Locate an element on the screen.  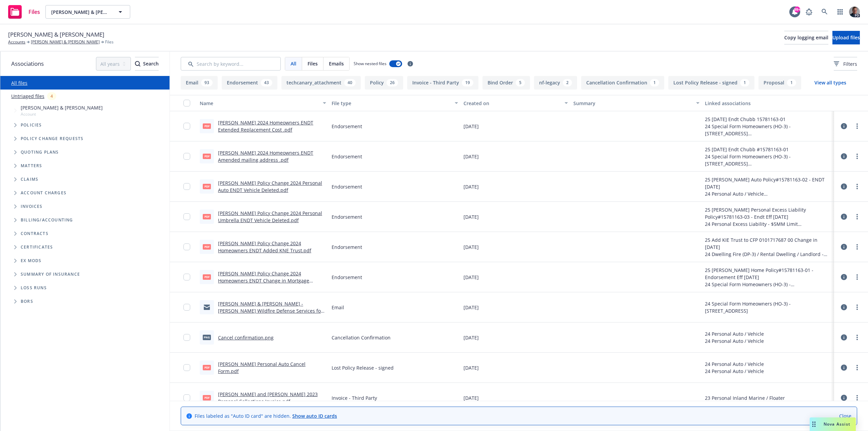
button: Endorsement is located at coordinates (249, 82).